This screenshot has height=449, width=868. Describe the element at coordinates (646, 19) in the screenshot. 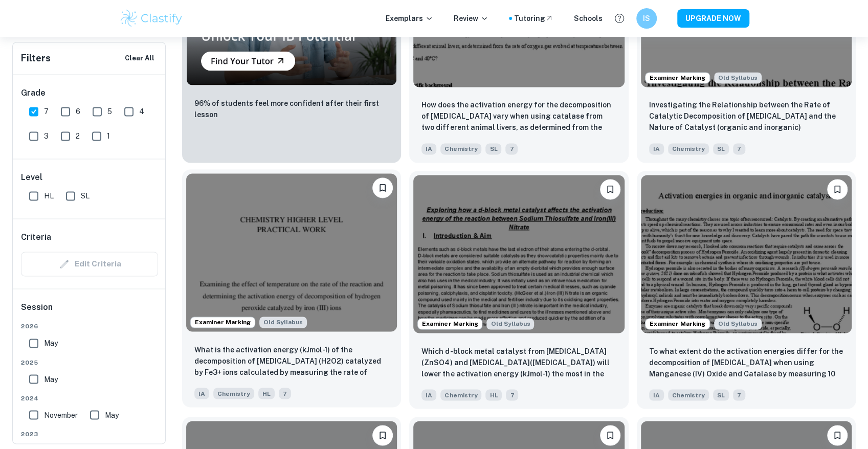

I see `h6: IS` at that location.